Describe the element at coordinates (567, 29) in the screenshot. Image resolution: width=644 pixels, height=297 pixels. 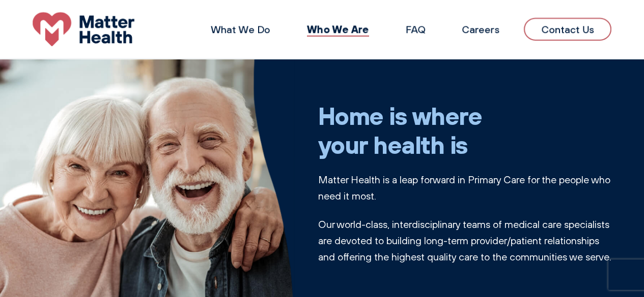
I see `a: Contact Us` at that location.